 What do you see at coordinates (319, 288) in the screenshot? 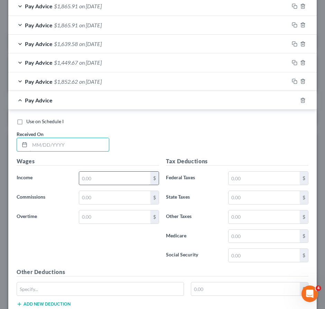
I see `span: 4` at bounding box center [319, 288].